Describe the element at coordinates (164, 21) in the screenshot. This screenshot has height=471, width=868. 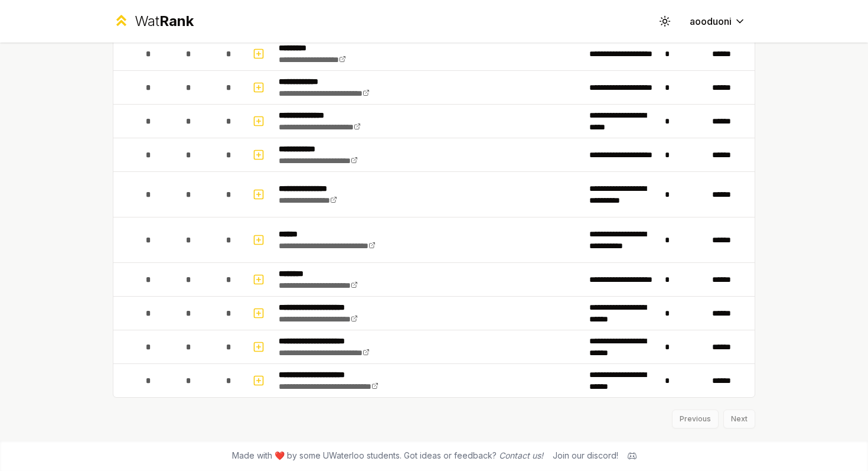
I see `div: Wat` at that location.